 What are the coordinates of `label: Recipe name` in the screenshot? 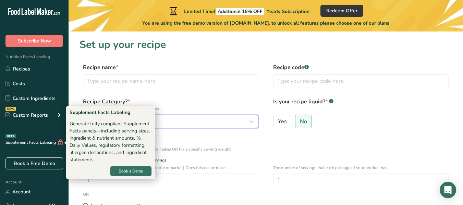 It's located at (171, 67).